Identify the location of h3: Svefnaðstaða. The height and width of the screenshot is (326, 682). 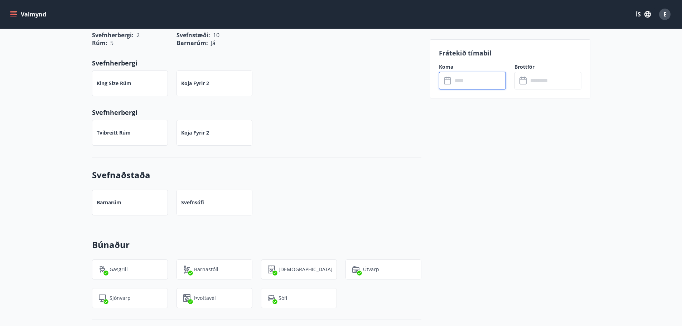
(257, 175).